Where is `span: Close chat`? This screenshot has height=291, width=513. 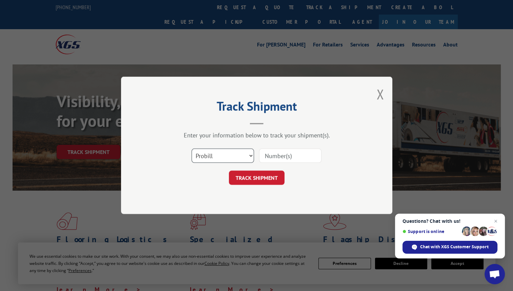
span: Close chat is located at coordinates (496, 221).